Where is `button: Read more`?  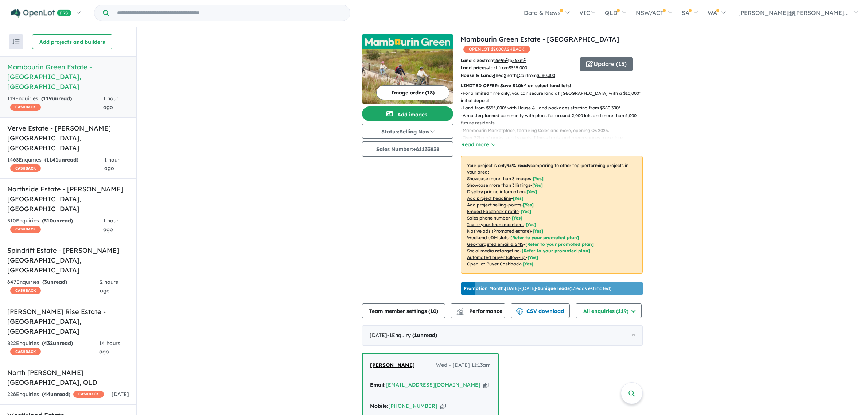
button: Read more is located at coordinates (478, 144).